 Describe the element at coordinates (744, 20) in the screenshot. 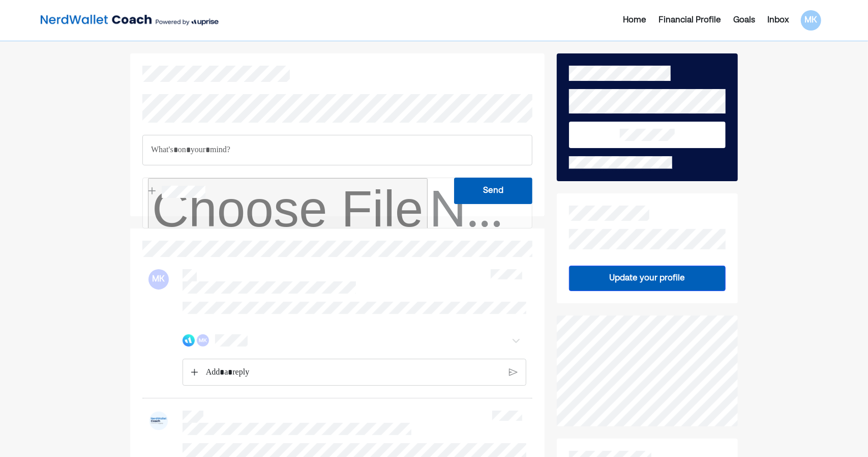

I see `div: Goals` at that location.